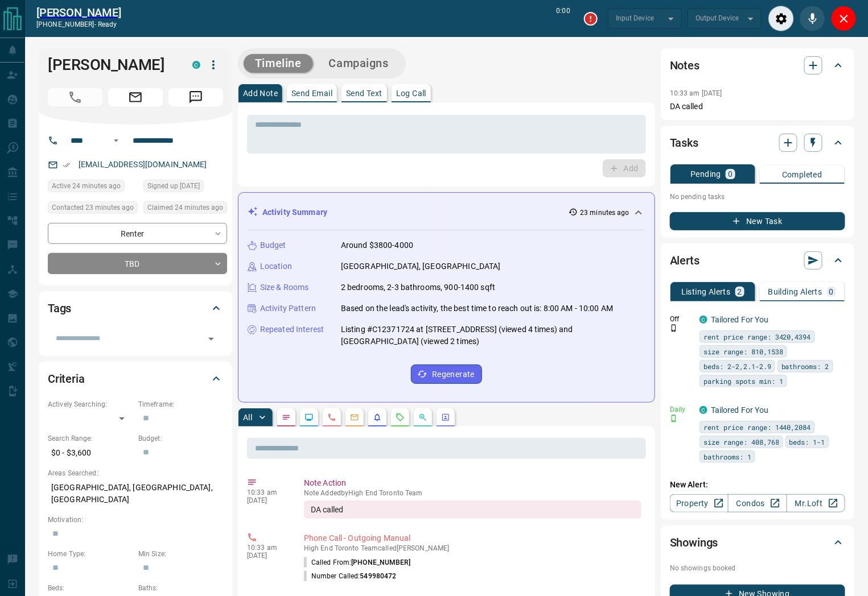 The width and height of the screenshot is (868, 596). What do you see at coordinates (136, 98) in the screenshot?
I see `span: Email` at bounding box center [136, 98].